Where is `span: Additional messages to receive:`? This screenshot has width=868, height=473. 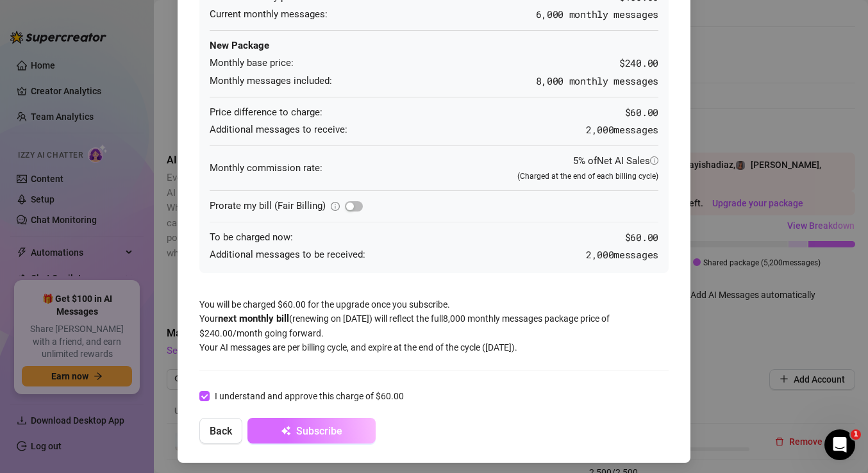 span: Additional messages to receive: is located at coordinates (278, 130).